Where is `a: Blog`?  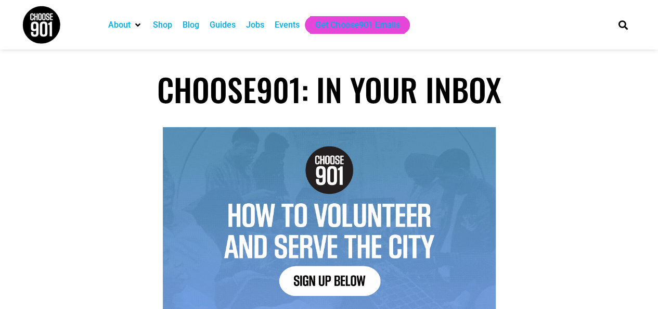 a: Blog is located at coordinates (191, 25).